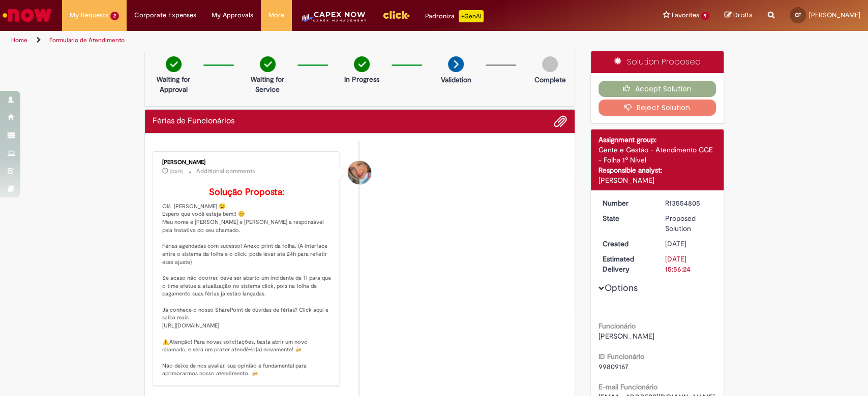 The height and width of the screenshot is (396, 868). Describe the element at coordinates (456, 79) in the screenshot. I see `p: Validation` at that location.